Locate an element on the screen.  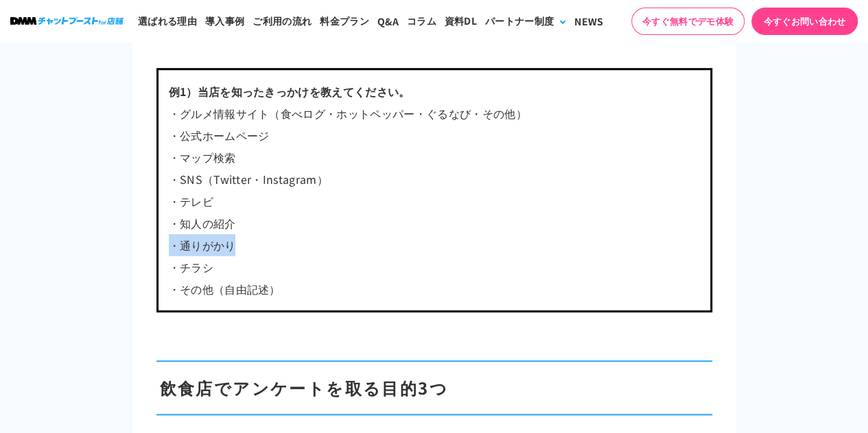
p: ・その他（自由記述） is located at coordinates (435, 289).